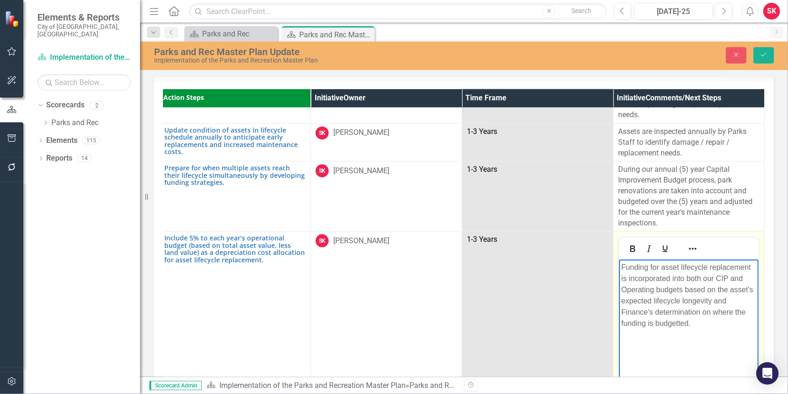  Describe the element at coordinates (692, 249) in the screenshot. I see `button: Reveal or hide additional toolbar items` at that location.